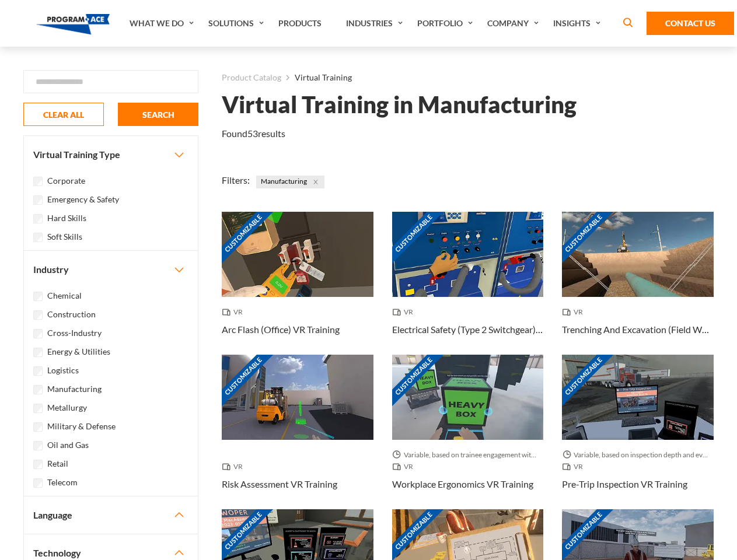  What do you see at coordinates (316, 182) in the screenshot?
I see `button: Close` at bounding box center [316, 182].